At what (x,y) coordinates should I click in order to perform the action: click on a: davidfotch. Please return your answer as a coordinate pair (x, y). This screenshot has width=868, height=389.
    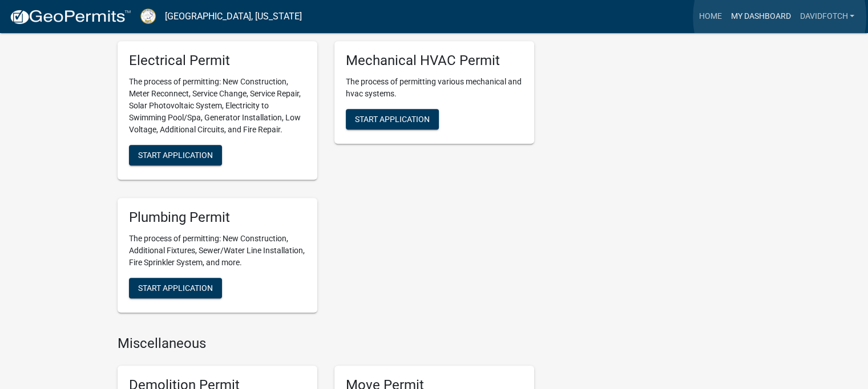
    Looking at the image, I should click on (826, 17).